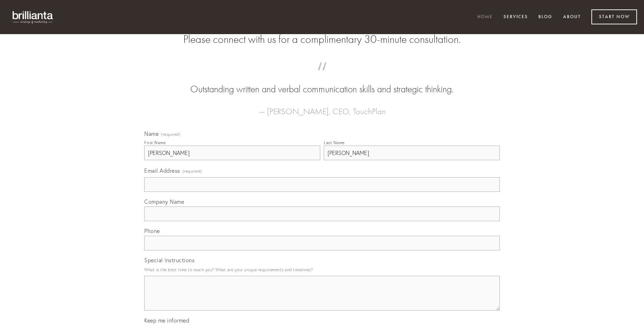 The image size is (644, 327). Describe the element at coordinates (516, 17) in the screenshot. I see `a: Services` at that location.